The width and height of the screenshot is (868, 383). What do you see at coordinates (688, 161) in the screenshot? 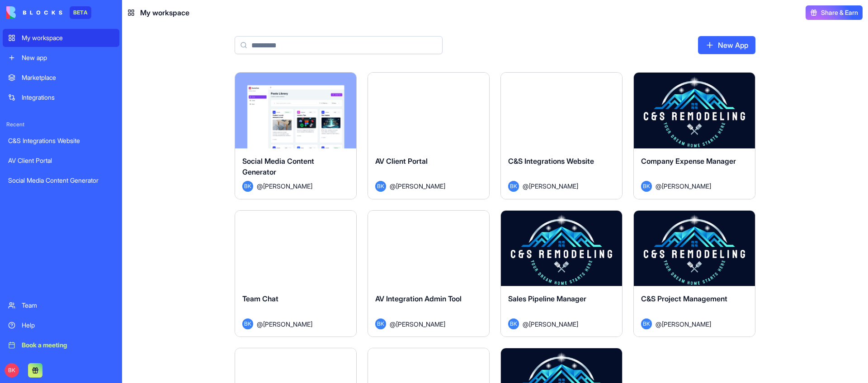
I see `span: Company Expense Manager` at bounding box center [688, 161].